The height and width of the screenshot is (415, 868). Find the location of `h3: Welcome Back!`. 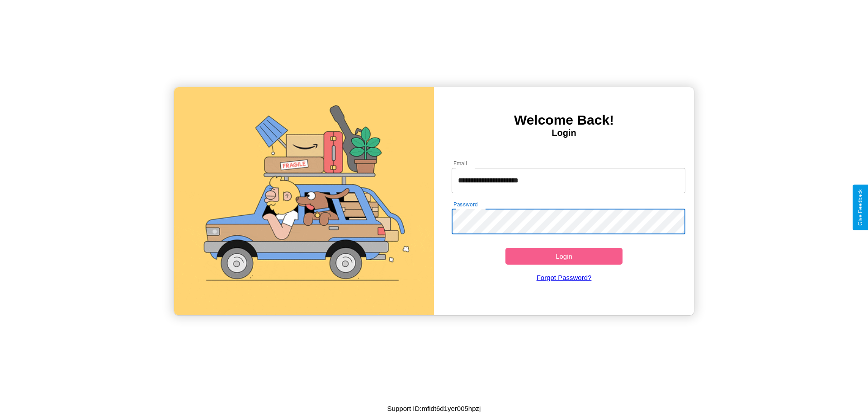

h3: Welcome Back! is located at coordinates (564, 120).